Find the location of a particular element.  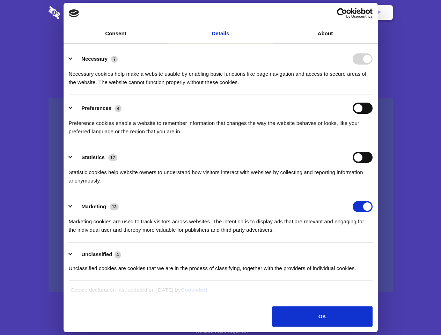

div: Unclassified cookies are cookies that we are in the process of classifying, together with the pro... is located at coordinates (221, 266).